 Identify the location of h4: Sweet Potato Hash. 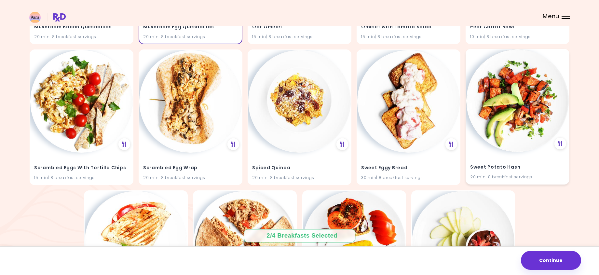
(517, 167).